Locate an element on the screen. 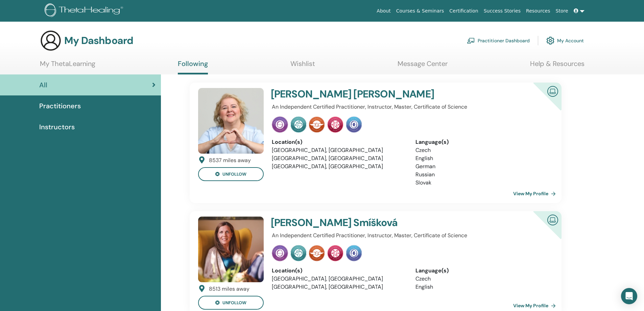 The height and width of the screenshot is (311, 644). li: German is located at coordinates (482, 166).